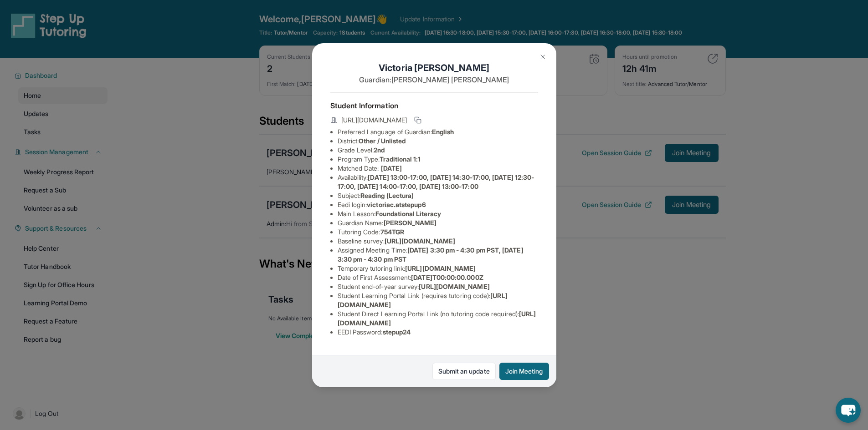  Describe the element at coordinates (438, 141) in the screenshot. I see `li: District:` at that location.